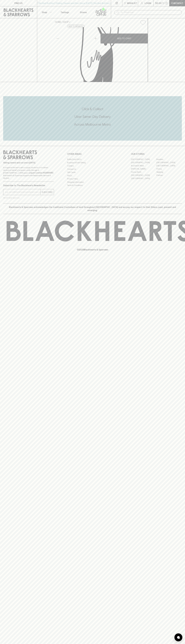 This screenshot has width=185, height=644. I want to click on a: Shipping Information, so click(93, 182).